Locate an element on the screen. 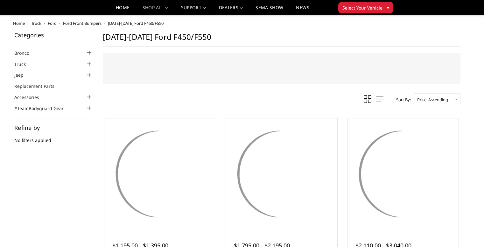 Image resolution: width=484 pixels, height=247 pixels. a: Replacement Parts is located at coordinates (38, 86).